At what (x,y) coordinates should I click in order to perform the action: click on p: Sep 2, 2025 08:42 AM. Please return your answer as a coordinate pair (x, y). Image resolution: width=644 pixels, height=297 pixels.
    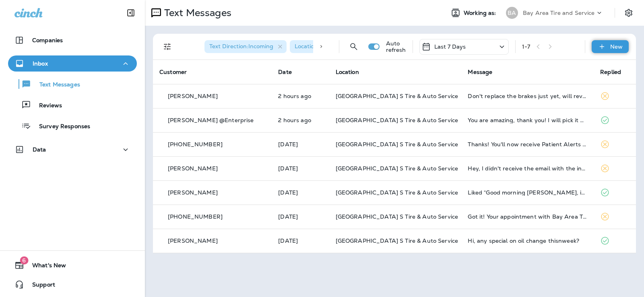
    Looking at the image, I should click on (300, 217).